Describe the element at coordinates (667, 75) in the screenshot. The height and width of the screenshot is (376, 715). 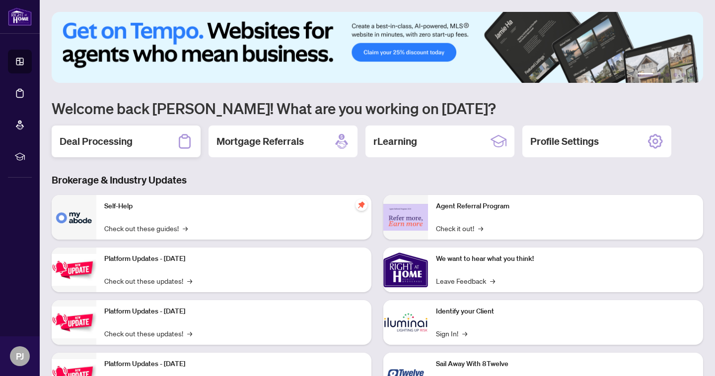
I see `button: 3` at that location.